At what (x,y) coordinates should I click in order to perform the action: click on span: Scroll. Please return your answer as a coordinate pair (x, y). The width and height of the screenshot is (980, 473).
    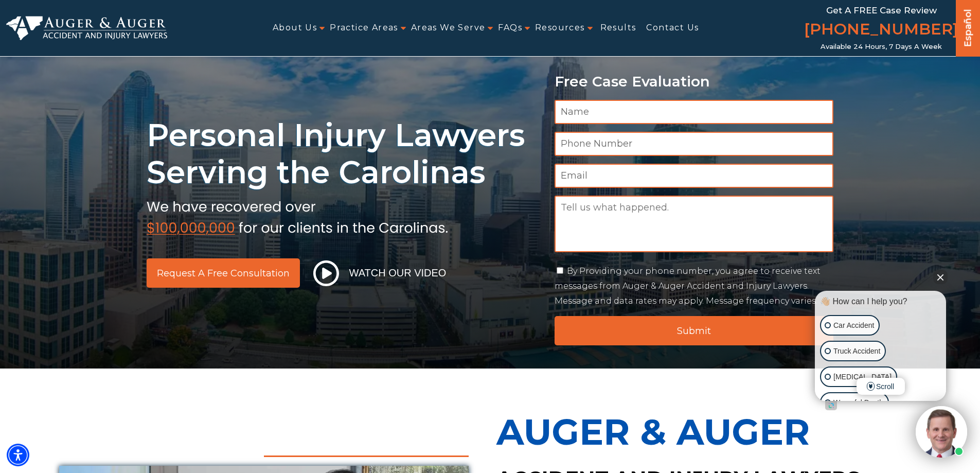
    Looking at the image, I should click on (880, 386).